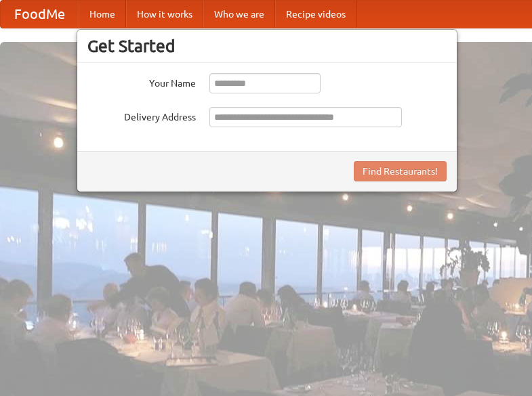 The image size is (532, 396). I want to click on a: FoodMe, so click(39, 14).